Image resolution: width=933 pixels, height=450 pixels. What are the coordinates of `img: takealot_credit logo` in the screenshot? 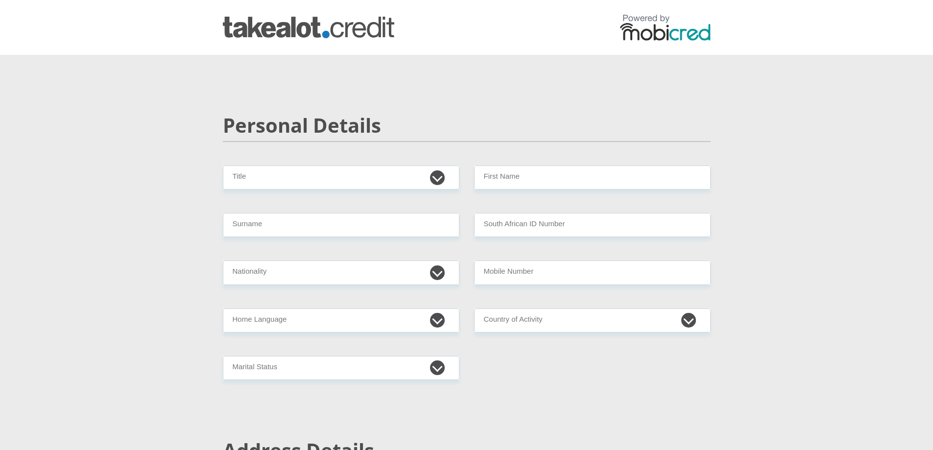 It's located at (309, 27).